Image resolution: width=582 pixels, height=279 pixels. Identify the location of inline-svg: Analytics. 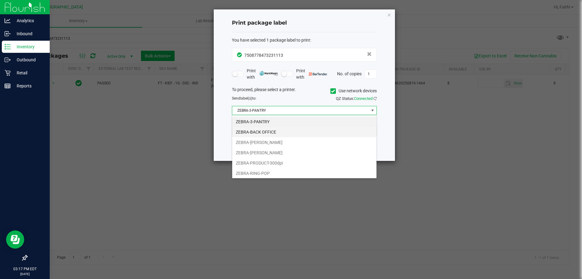
(8, 21).